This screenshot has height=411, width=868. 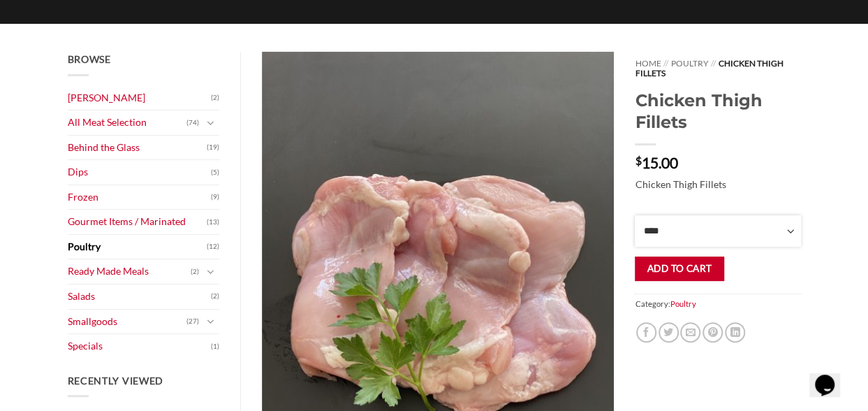 What do you see at coordinates (137, 221) in the screenshot?
I see `a: Gourmet Items / Marinated` at bounding box center [137, 221].